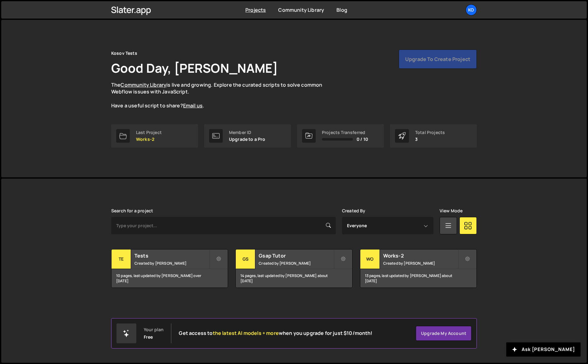 Image resolution: width=588 pixels, height=364 pixels. Describe the element at coordinates (121, 259) in the screenshot. I see `div: Te` at that location.